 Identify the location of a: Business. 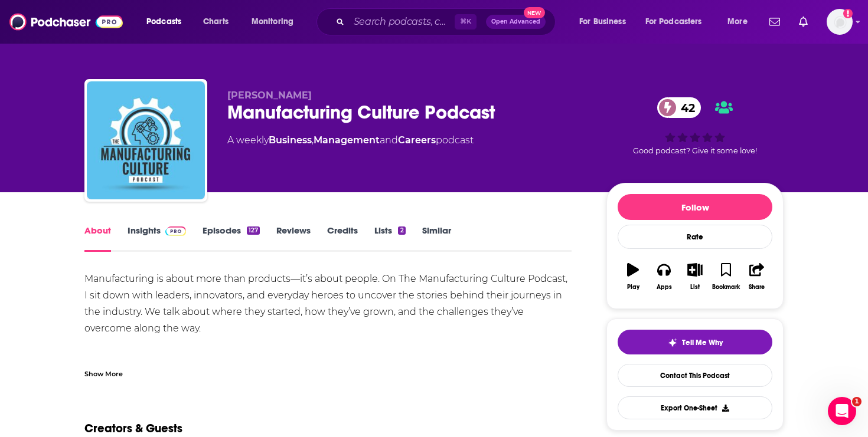
(290, 140).